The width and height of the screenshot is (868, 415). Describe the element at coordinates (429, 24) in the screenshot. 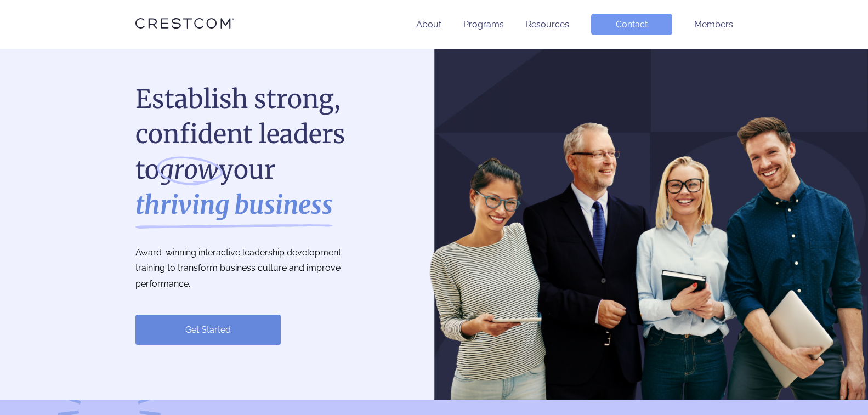

I see `a: About` at that location.